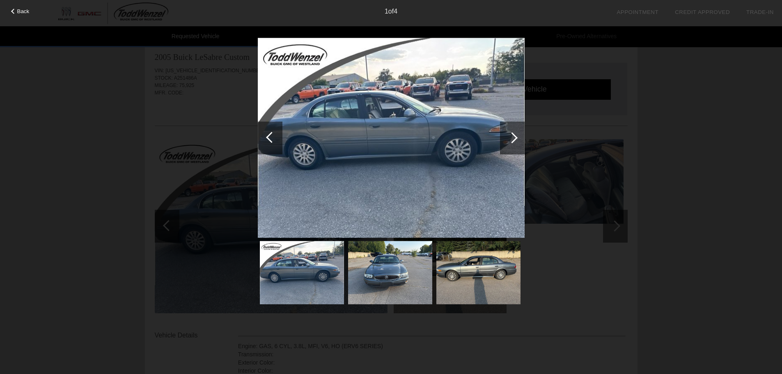 The image size is (782, 374). Describe the element at coordinates (478, 273) in the screenshot. I see `img: 7a7de7d252f40df1233fdf7ef0bc4c9e.jpg` at that location.